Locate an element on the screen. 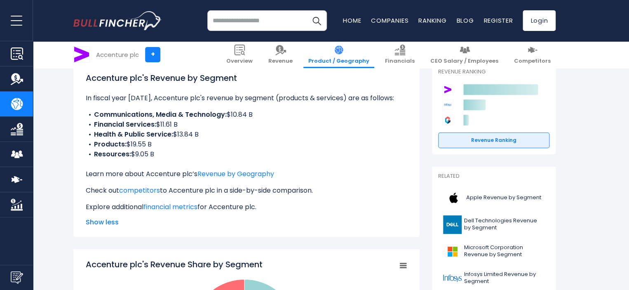 This screenshot has height=290, width=629. a: Home is located at coordinates (352, 20).